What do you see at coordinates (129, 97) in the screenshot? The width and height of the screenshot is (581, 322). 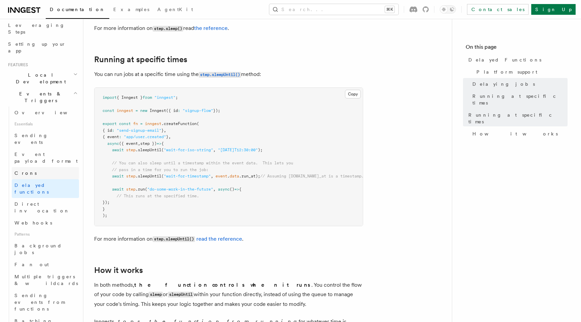 I see `span: { Inngest }` at bounding box center [129, 97].